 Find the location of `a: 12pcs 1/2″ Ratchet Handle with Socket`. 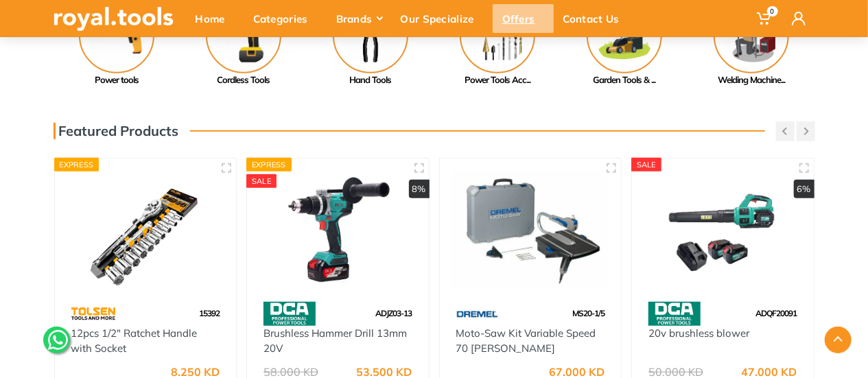

a: 12pcs 1/2″ Ratchet Handle with Socket is located at coordinates (135, 341).